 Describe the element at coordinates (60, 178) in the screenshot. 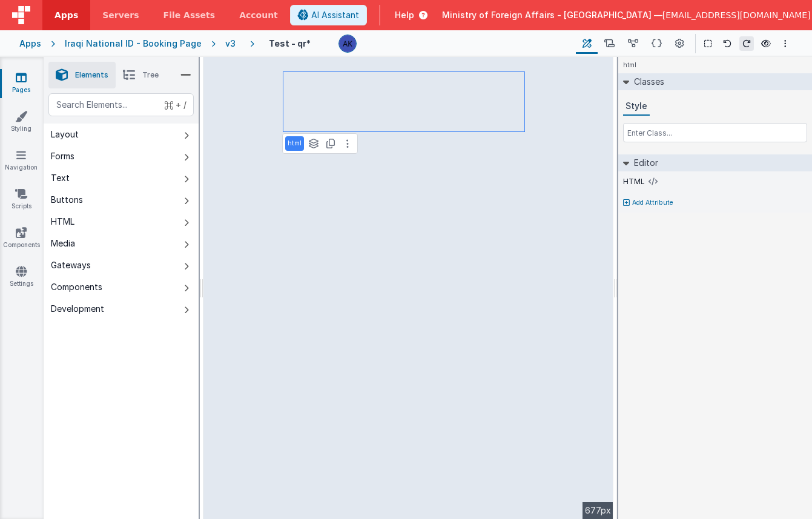

I see `div: Text` at that location.